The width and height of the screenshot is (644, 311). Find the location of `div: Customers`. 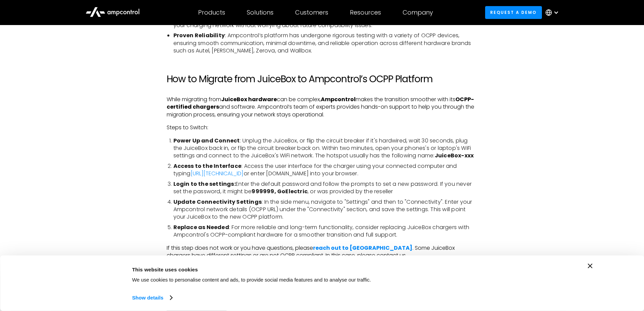

div: Customers is located at coordinates (312, 12).